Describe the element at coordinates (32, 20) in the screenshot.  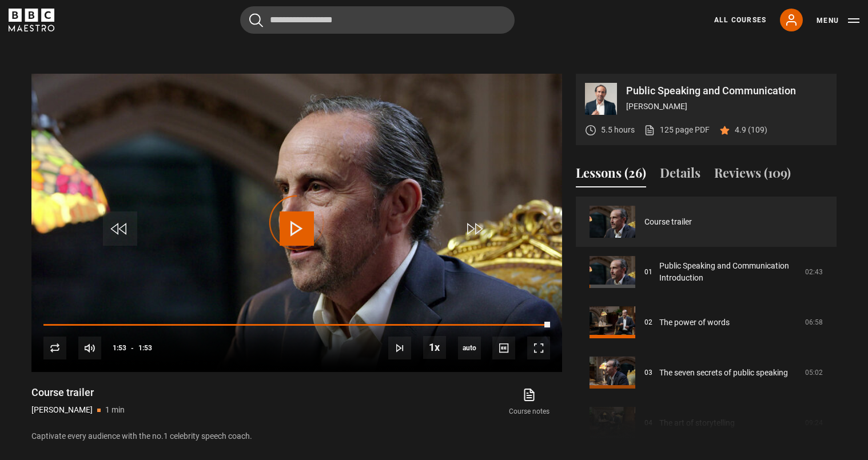
I see `svg: BBC Maestro` at that location.